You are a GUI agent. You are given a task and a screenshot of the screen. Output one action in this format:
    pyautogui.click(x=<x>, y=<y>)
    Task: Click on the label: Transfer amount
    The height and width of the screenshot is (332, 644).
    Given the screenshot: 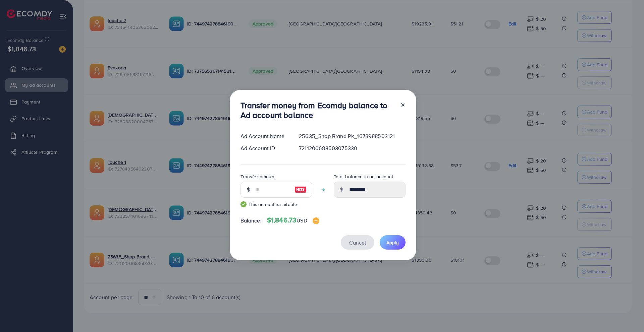 What is the action you would take?
    pyautogui.click(x=258, y=177)
    